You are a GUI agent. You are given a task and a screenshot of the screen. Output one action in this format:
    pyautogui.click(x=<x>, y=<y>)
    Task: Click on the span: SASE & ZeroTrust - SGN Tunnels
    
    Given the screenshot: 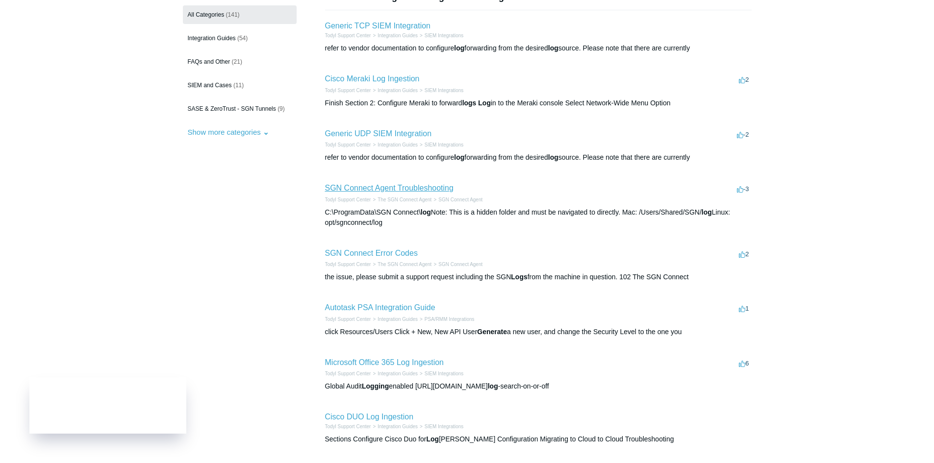 What is the action you would take?
    pyautogui.click(x=232, y=109)
    